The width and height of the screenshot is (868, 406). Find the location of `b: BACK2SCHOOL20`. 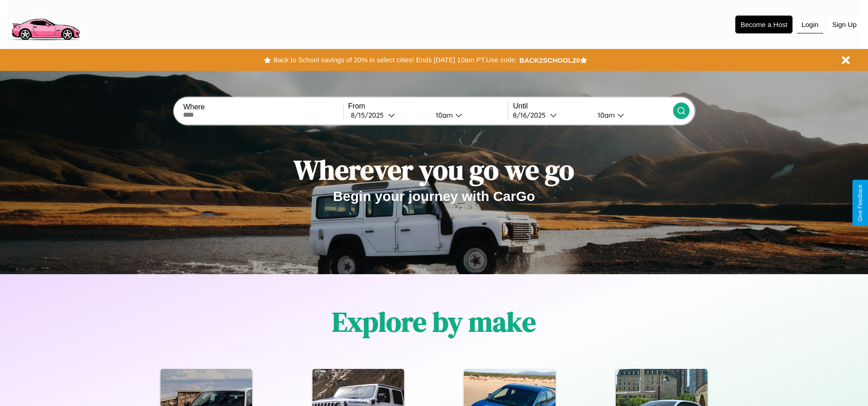

b: BACK2SCHOOL20 is located at coordinates (549, 60).